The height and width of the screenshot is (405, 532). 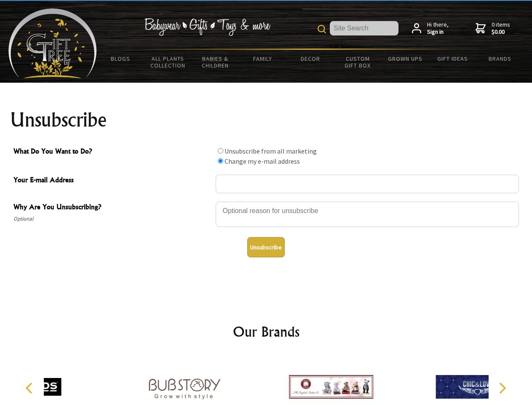 What do you see at coordinates (430, 28) in the screenshot?
I see `a: Hi there,Sign in` at bounding box center [430, 28].